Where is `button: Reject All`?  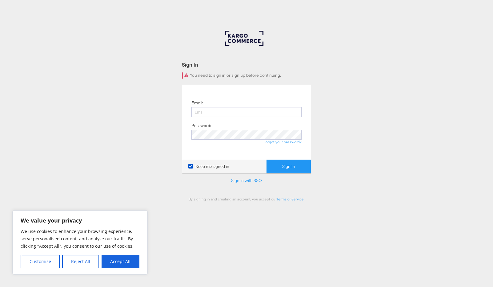 button: Reject All is located at coordinates (80, 262).